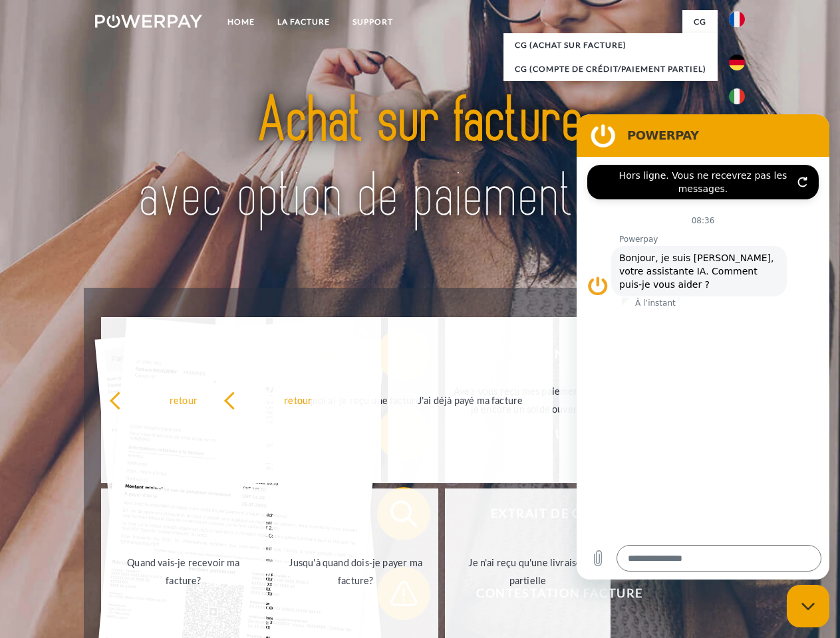 This screenshot has width=840, height=638. I want to click on a: LA FACTURE, so click(303, 22).